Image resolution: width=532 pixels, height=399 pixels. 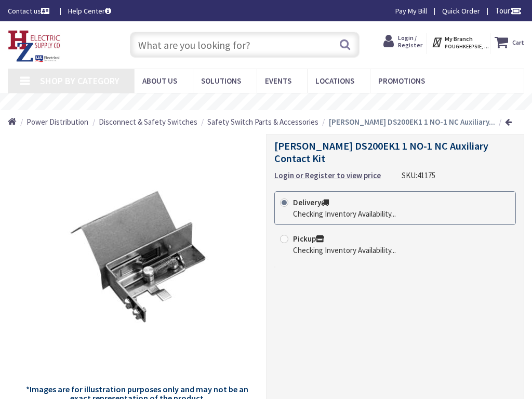 What do you see at coordinates (411, 11) in the screenshot?
I see `a: Pay My Bill` at bounding box center [411, 11].